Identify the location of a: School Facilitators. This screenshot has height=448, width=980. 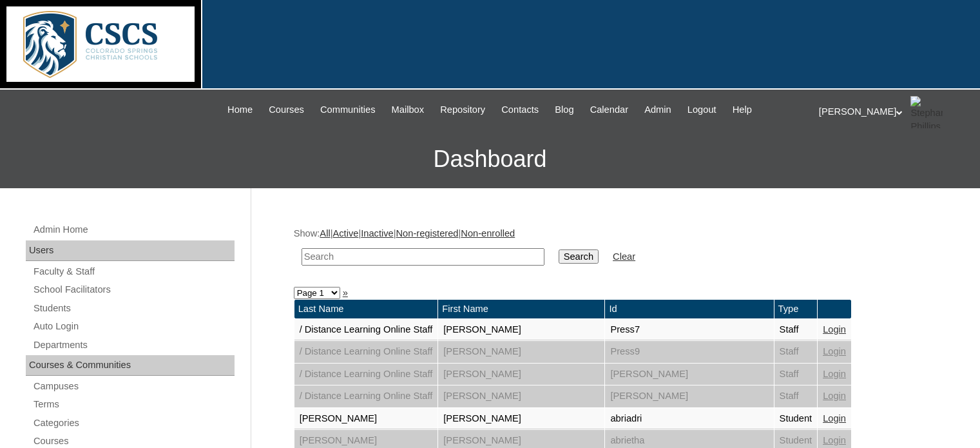
(134, 290).